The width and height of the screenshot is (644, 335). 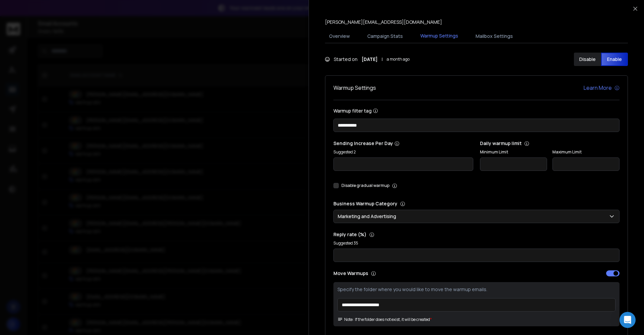 I want to click on div: Open Intercom Messenger, so click(x=628, y=320).